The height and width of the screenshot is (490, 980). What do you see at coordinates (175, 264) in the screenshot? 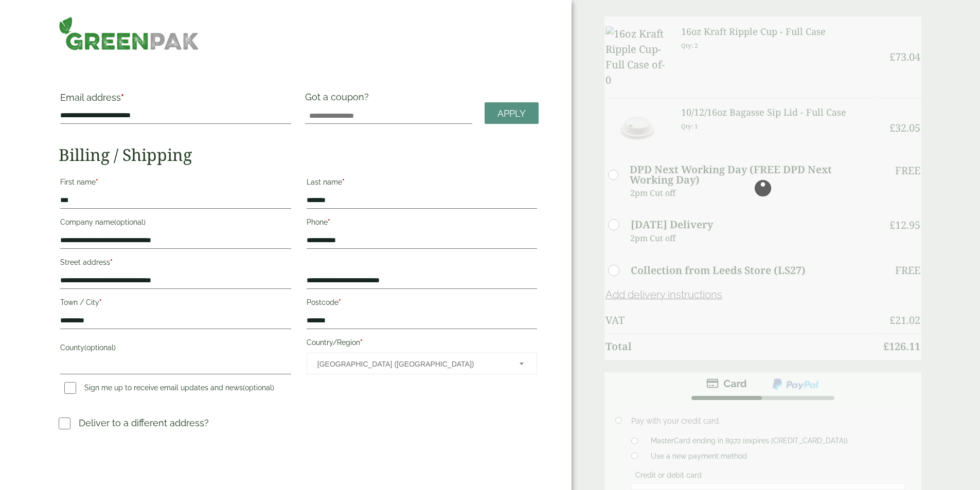
I see `label: Street address` at bounding box center [175, 264].